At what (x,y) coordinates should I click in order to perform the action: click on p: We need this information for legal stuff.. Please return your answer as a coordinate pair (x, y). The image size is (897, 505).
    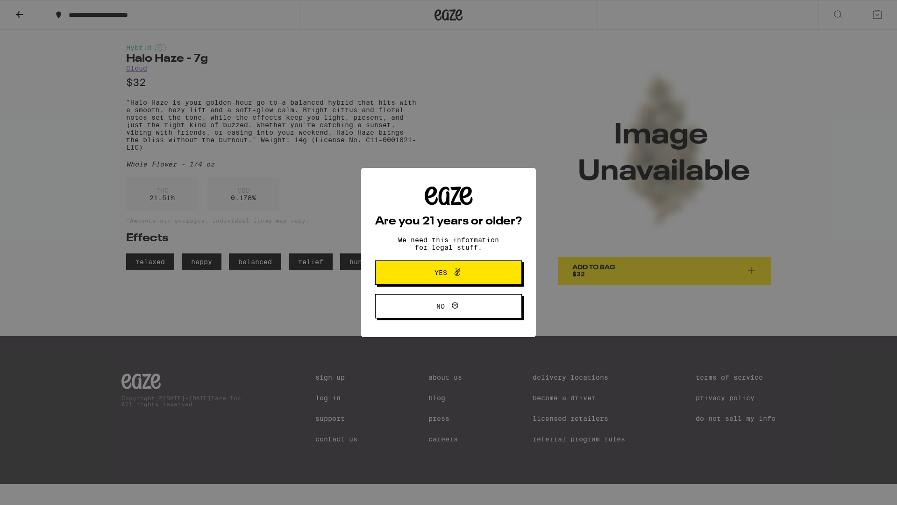
    Looking at the image, I should click on (449, 243).